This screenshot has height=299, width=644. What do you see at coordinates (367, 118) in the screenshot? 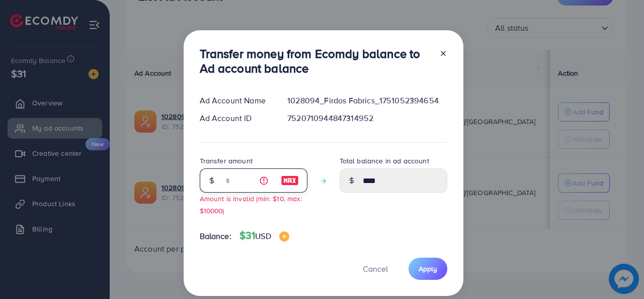
I see `div: 7520710944847314952` at bounding box center [367, 118].